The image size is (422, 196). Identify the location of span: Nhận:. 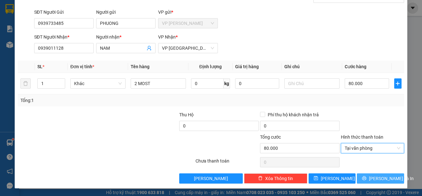
(69, 9).